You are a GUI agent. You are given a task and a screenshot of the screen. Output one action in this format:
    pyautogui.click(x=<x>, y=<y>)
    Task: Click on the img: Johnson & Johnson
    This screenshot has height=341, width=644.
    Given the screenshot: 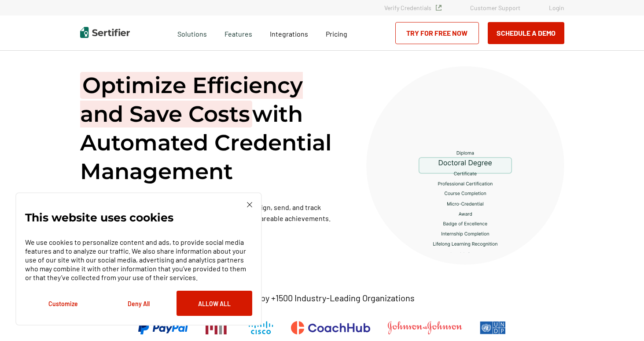 What is the action you would take?
    pyautogui.click(x=425, y=327)
    